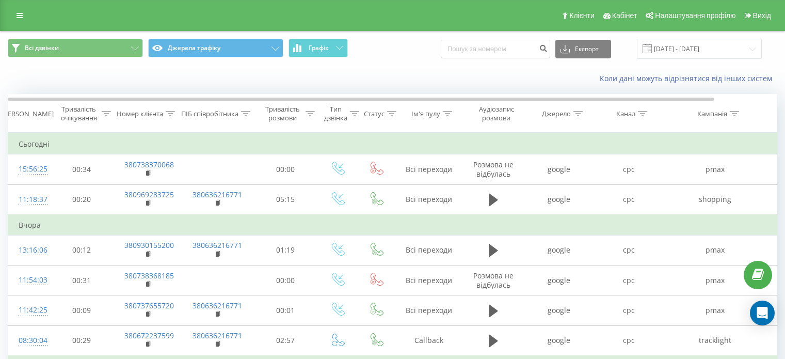 The height and width of the screenshot is (359, 785). I want to click on button: Всі дзвінки, so click(75, 48).